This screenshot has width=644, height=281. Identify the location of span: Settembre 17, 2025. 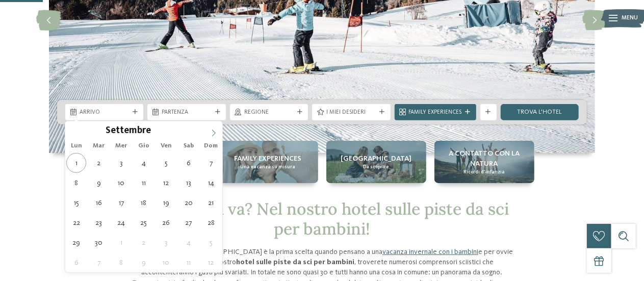
(121, 202).